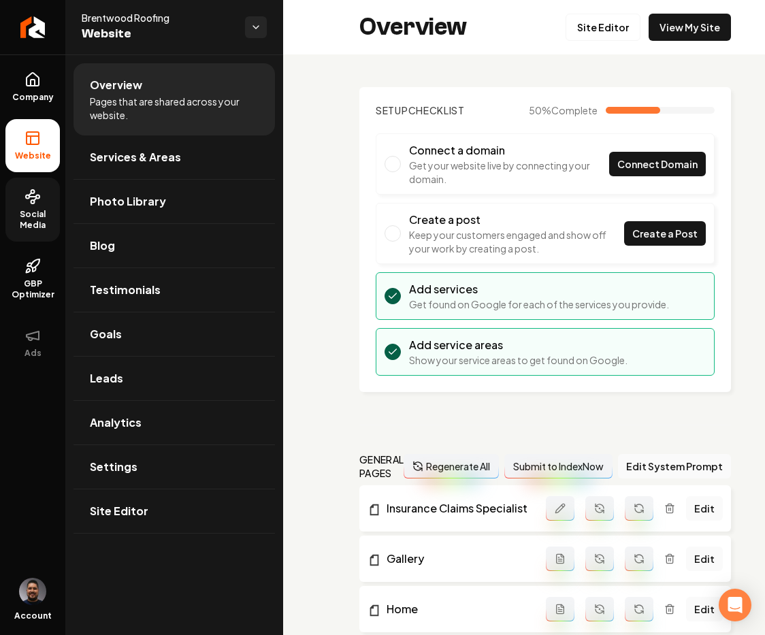 This screenshot has height=635, width=765. I want to click on p: Show your service areas to get found on Google., so click(518, 360).